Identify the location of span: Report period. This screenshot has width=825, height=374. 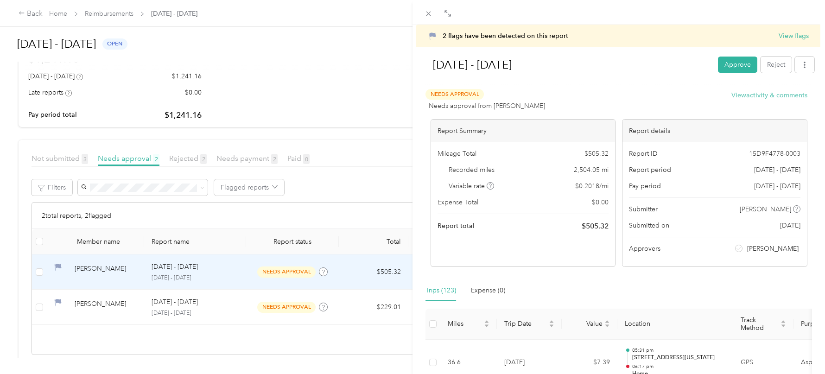
(650, 170).